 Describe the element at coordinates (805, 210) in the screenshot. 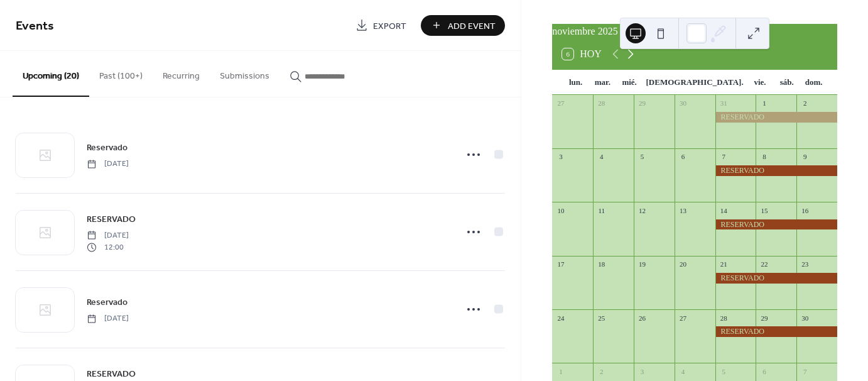

I see `div: 16` at that location.